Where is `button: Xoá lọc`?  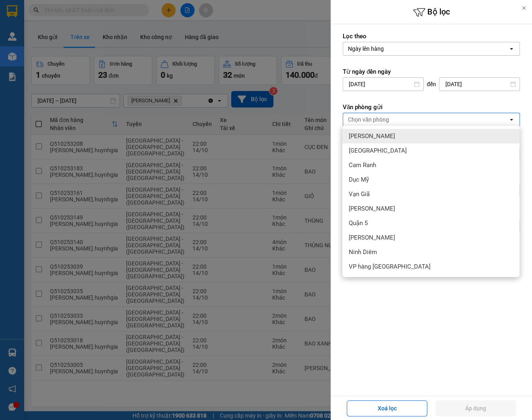 button: Xoá lọc is located at coordinates (387, 408).